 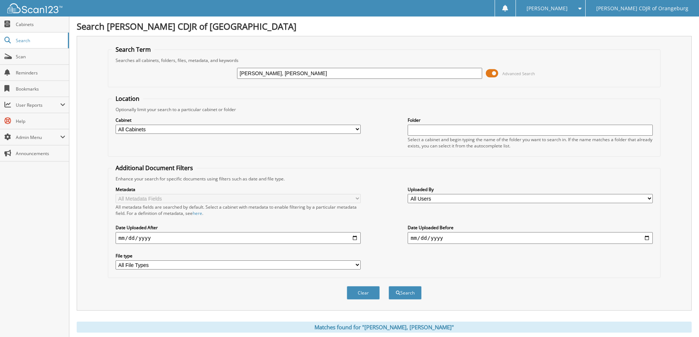 What do you see at coordinates (154, 168) in the screenshot?
I see `legend: Additional Document Filters` at bounding box center [154, 168].